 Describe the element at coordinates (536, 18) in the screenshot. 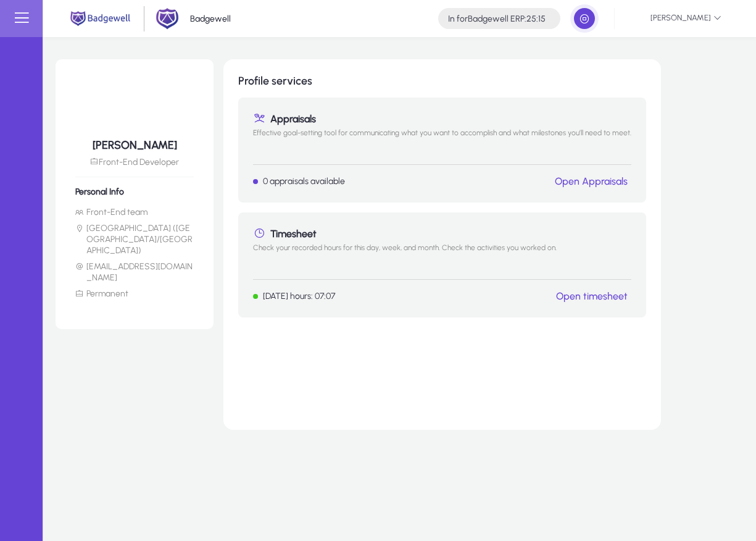

I see `span: 25:15` at that location.